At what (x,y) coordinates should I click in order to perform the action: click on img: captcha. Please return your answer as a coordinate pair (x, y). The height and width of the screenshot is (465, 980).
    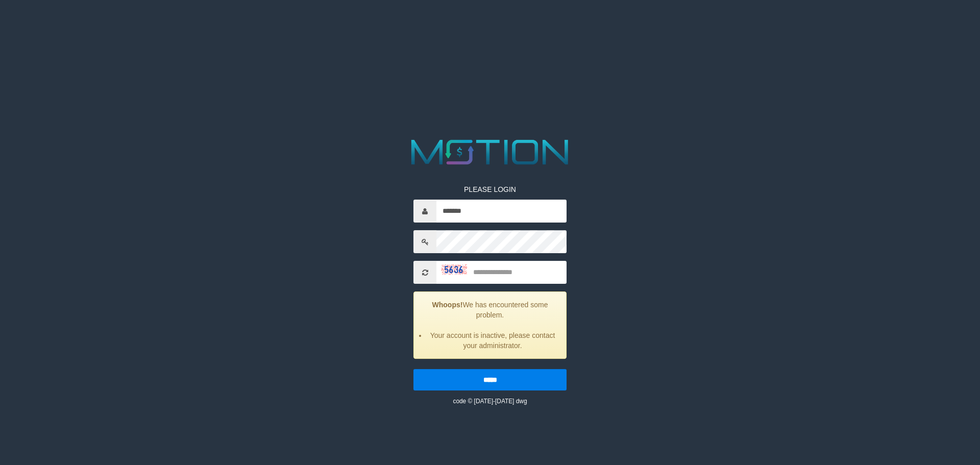
    Looking at the image, I should click on (454, 269).